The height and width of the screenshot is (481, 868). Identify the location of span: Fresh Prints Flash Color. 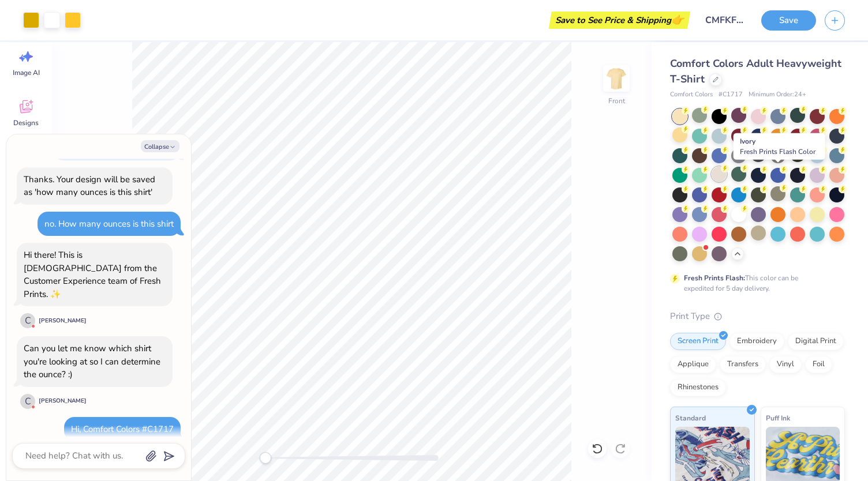
(777, 152).